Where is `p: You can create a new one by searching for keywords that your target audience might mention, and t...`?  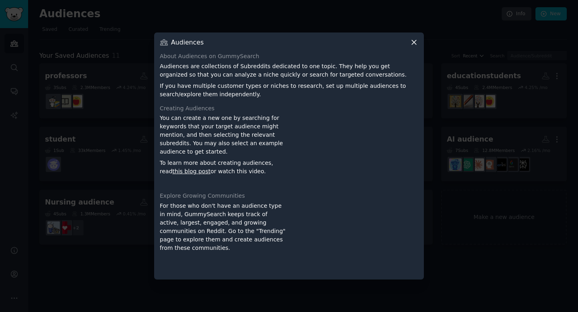
p: You can create a new one by searching for keywords that your target audience might mention, and t... is located at coordinates (223, 135).